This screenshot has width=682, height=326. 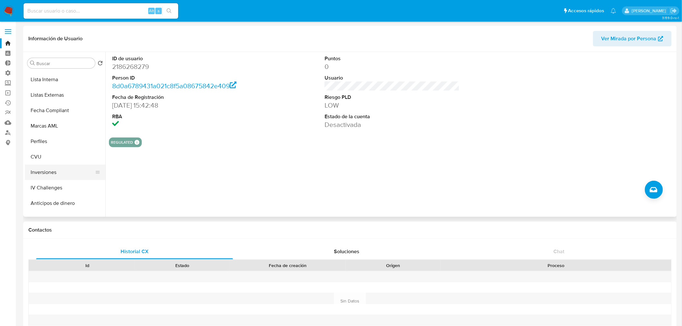 What do you see at coordinates (134, 251) in the screenshot?
I see `span: Historial CX` at bounding box center [134, 251].